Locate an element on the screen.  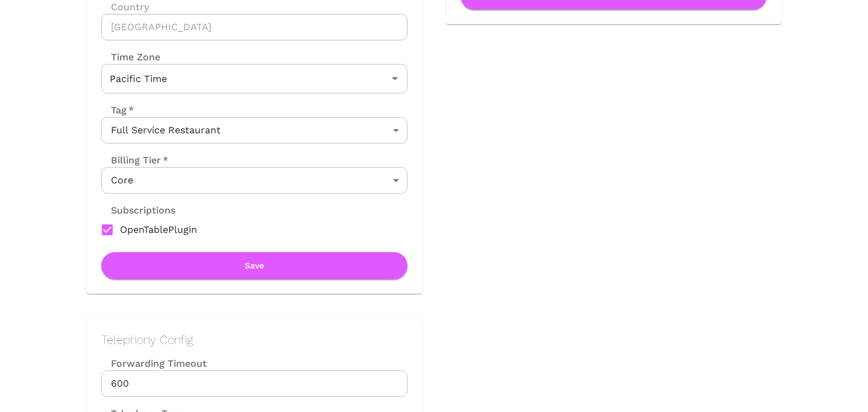
label: Forwarding Timeout is located at coordinates (254, 364).